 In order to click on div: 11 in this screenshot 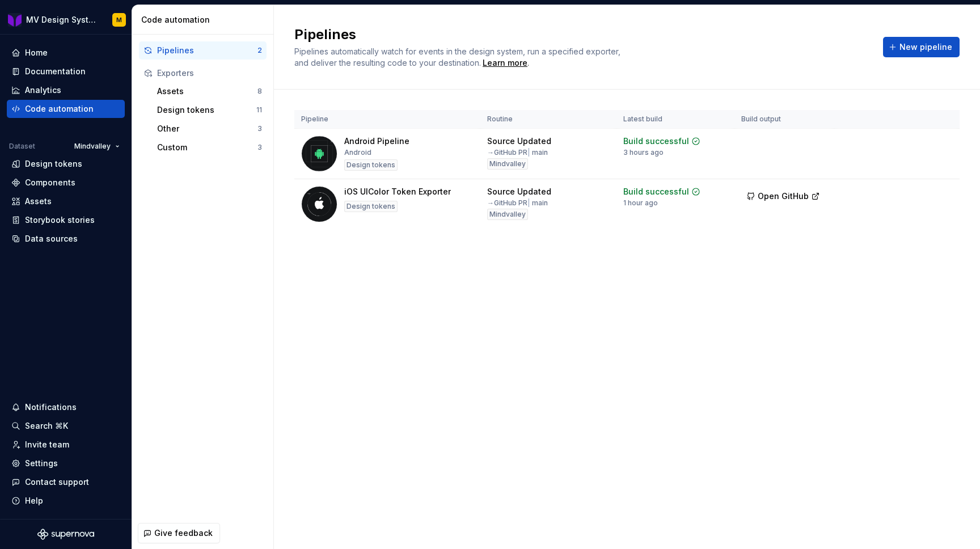, I will do `click(259, 110)`.